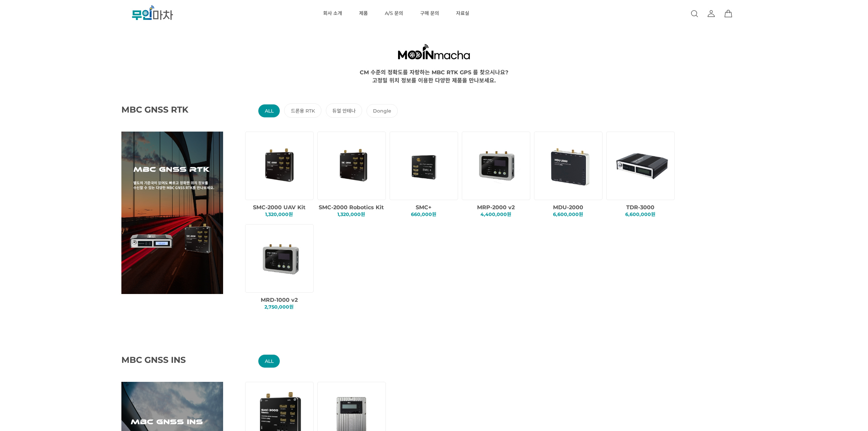 This screenshot has height=431, width=868. What do you see at coordinates (279, 300) in the screenshot?
I see `span: MRD-1000 v2` at bounding box center [279, 300].